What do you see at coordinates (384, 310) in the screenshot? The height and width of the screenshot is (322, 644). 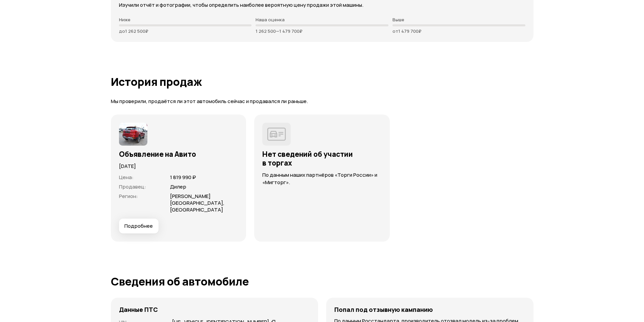 I see `h4: Попал под отзывную кампанию` at bounding box center [384, 310].